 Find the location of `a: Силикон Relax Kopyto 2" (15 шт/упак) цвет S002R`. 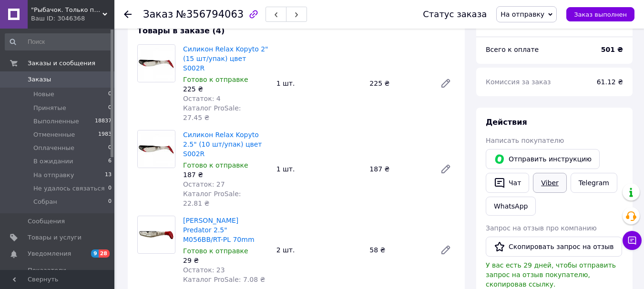

a: Силикон Relax Kopyto 2" (15 шт/упак) цвет S002R is located at coordinates (225, 58).